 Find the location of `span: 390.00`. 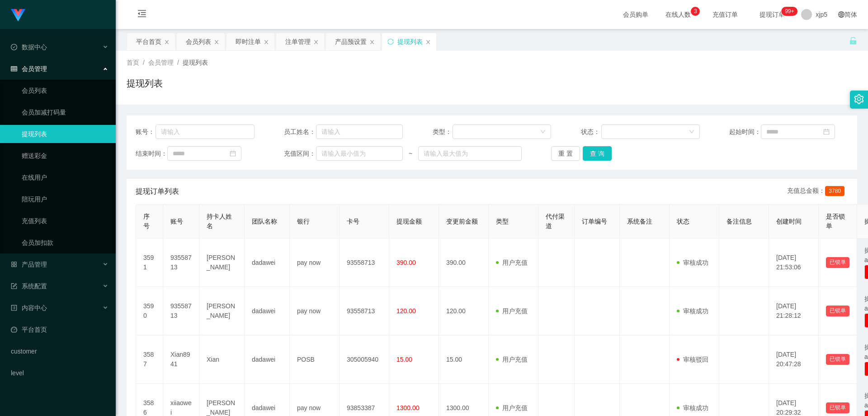

span: 390.00 is located at coordinates (406, 262).